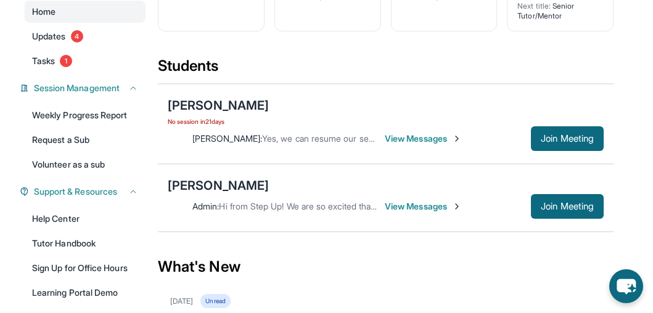  Describe the element at coordinates (215, 301) in the screenshot. I see `div: Unread` at that location.